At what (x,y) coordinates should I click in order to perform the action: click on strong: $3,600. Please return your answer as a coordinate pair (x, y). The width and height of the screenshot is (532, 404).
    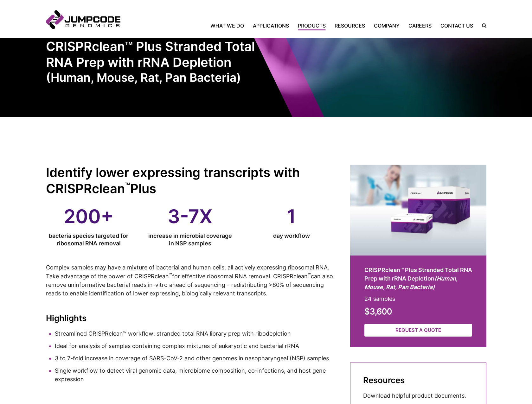
    Looking at the image, I should click on (378, 311).